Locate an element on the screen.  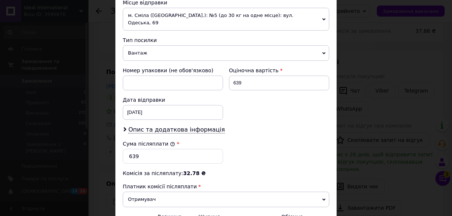
span: Тип посилки is located at coordinates (140, 40).